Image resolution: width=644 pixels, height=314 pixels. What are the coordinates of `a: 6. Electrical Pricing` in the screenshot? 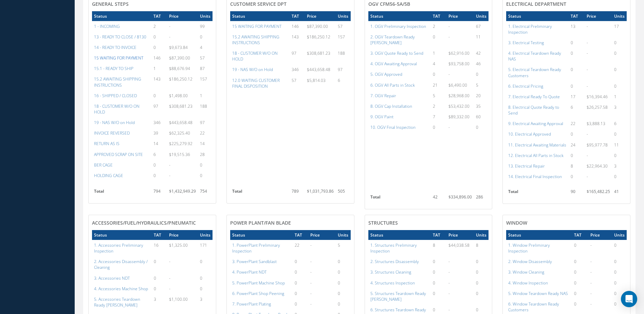 It's located at (526, 86).